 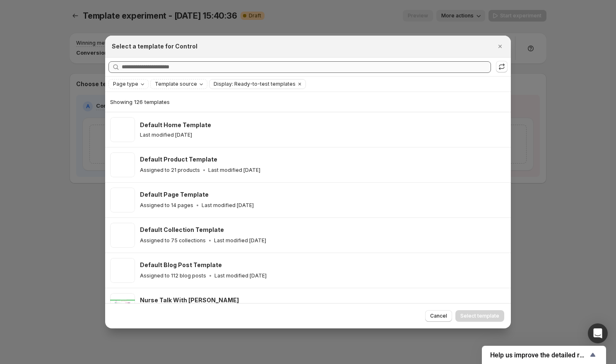 I want to click on img: Default Page Template, so click(x=122, y=200).